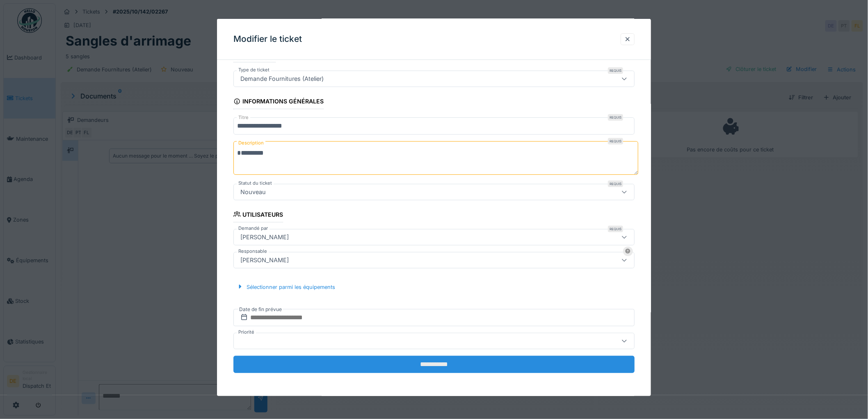 This screenshot has width=868, height=419. Describe the element at coordinates (246, 332) in the screenshot. I see `label: Priorité` at that location.